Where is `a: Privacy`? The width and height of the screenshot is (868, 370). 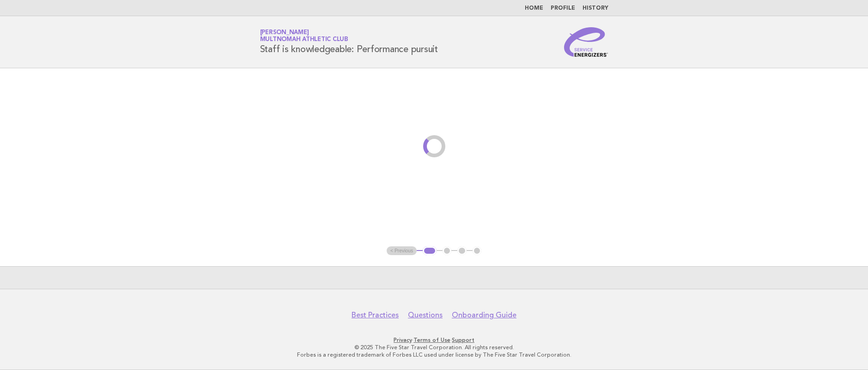 a: Privacy is located at coordinates (403, 340).